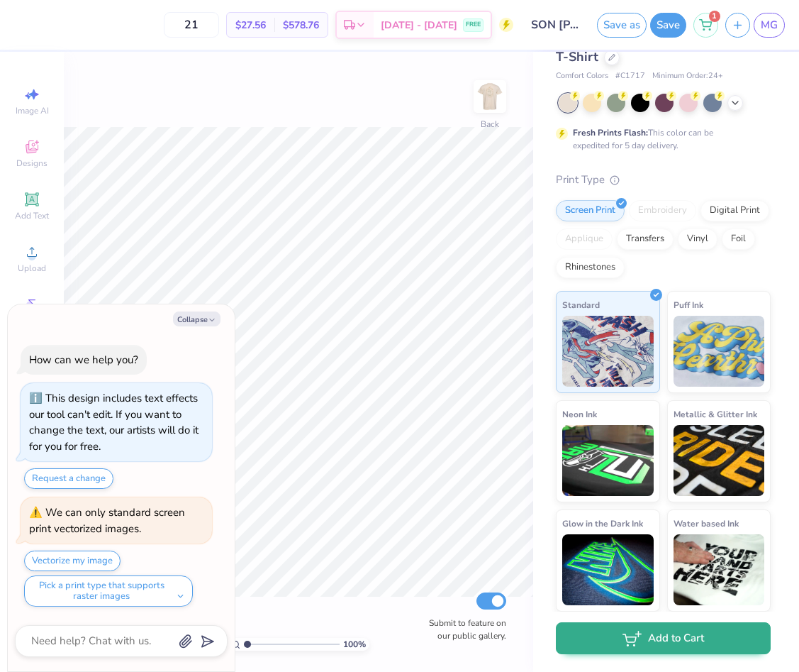 Image resolution: width=799 pixels, height=672 pixels. Describe the element at coordinates (32, 163) in the screenshot. I see `span: Designs` at that location.